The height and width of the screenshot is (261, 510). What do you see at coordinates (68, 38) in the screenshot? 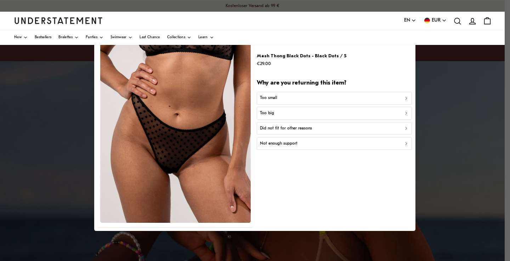
I see `a: Bralettes` at bounding box center [68, 38].